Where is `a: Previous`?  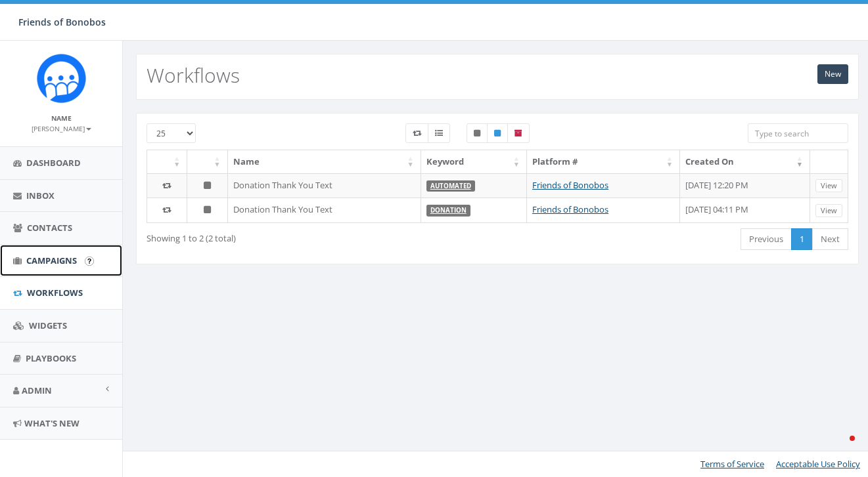
a: Previous is located at coordinates (766, 239).